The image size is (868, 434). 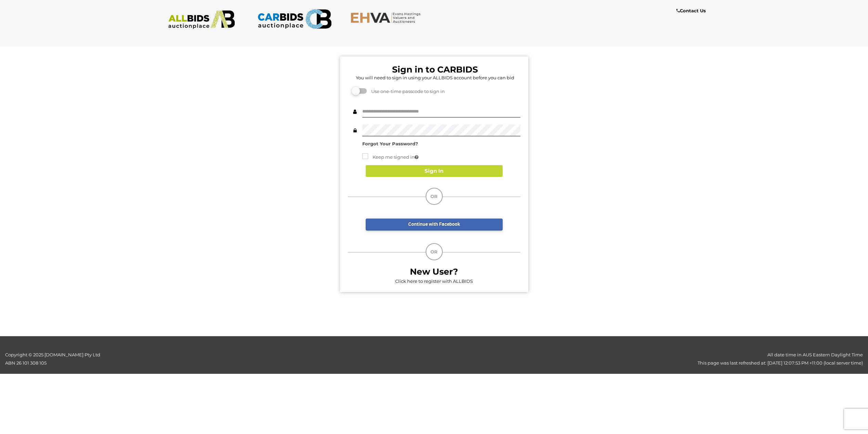 What do you see at coordinates (202, 20) in the screenshot?
I see `img: ALLBIDS.com.au` at bounding box center [202, 20].